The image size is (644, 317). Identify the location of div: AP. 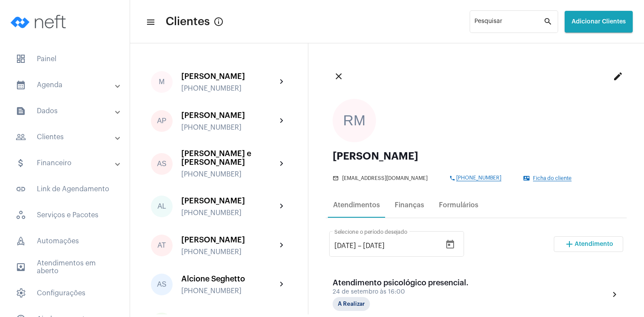
(162, 121).